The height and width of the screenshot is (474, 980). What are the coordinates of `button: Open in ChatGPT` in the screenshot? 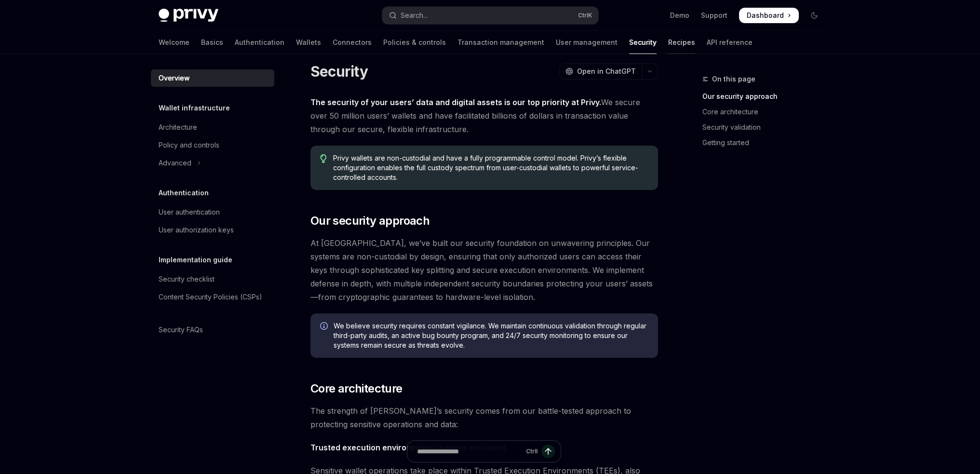 It's located at (600, 71).